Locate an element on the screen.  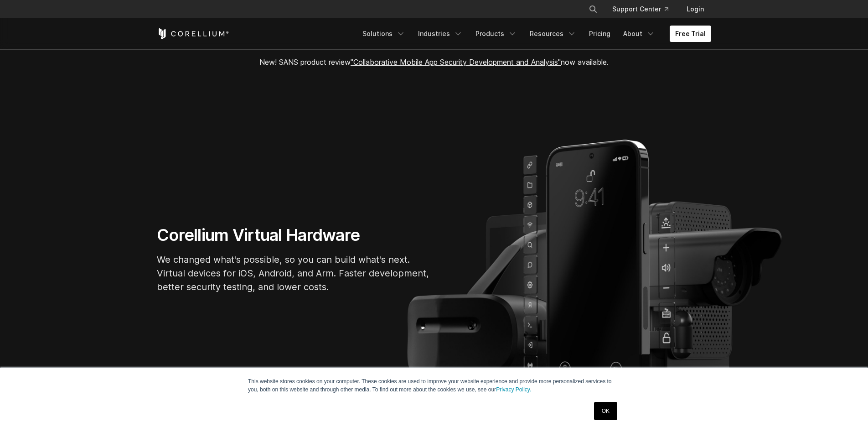
a: OK is located at coordinates (606, 411).